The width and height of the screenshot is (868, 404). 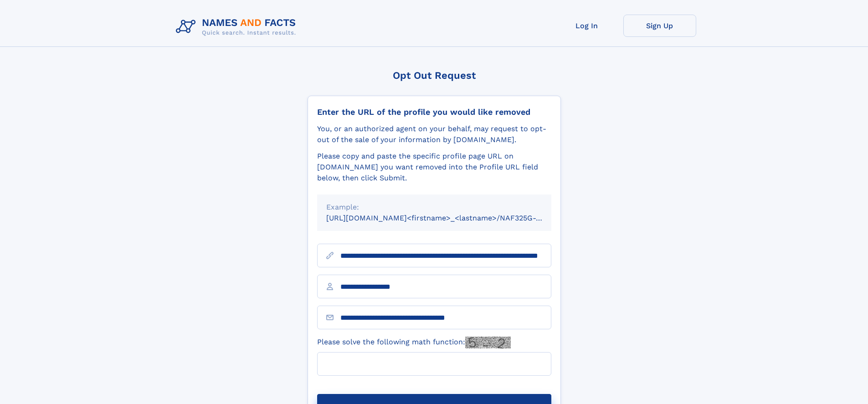 I want to click on div: Enter the URL of the profile you would like removed, so click(x=434, y=112).